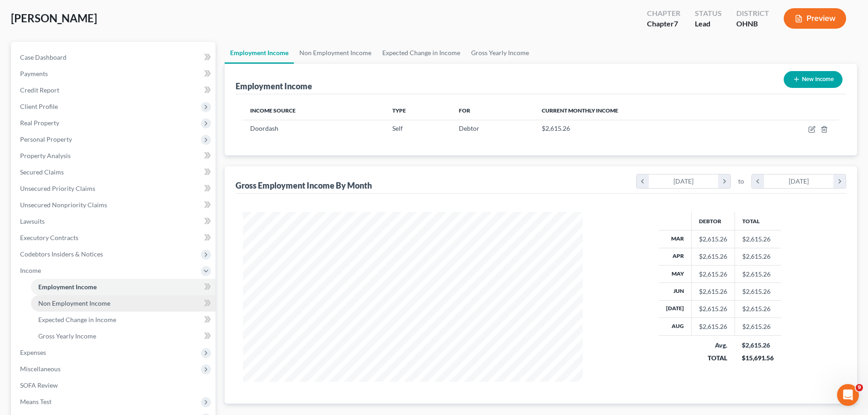  I want to click on span: Case Dashboard, so click(43, 57).